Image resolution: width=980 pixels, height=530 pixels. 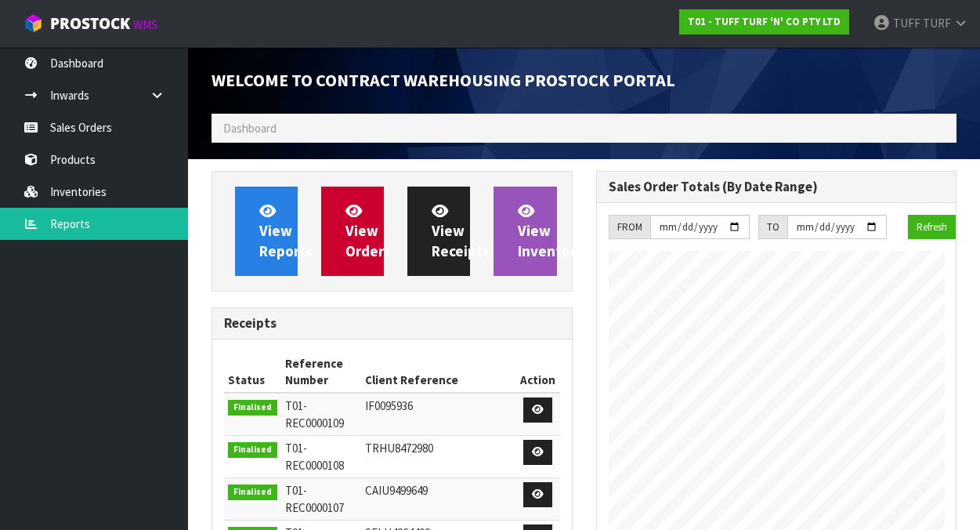 What do you see at coordinates (776, 187) in the screenshot?
I see `h3: Sales Order Totals (By Date Range)` at bounding box center [776, 187].